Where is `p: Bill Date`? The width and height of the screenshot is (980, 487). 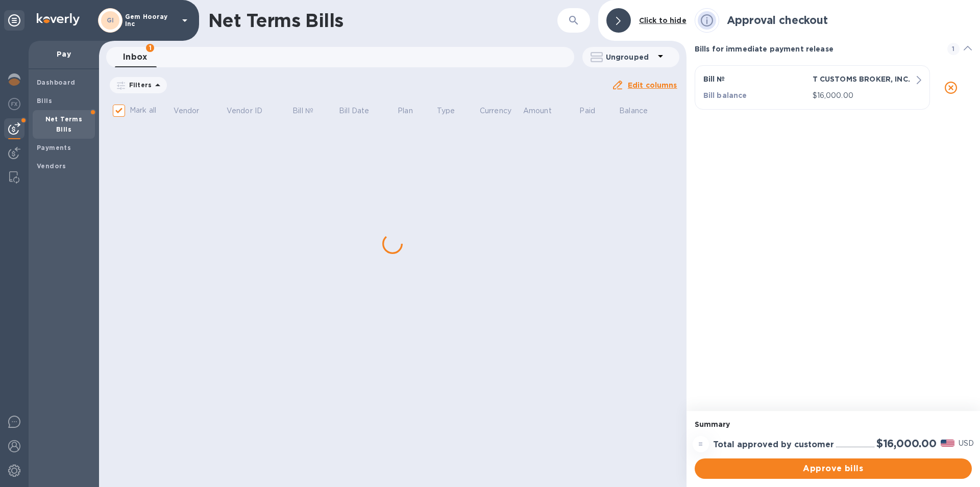
p: Bill Date is located at coordinates (354, 110).